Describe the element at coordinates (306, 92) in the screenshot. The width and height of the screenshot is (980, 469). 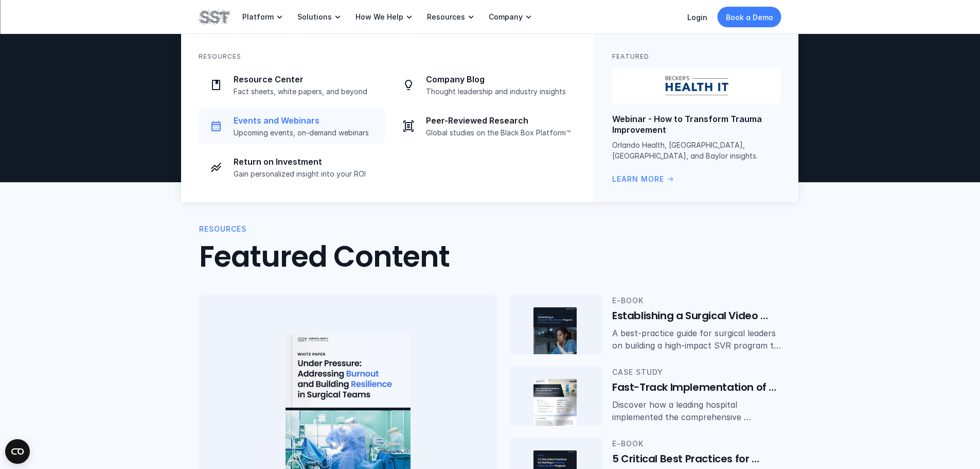
I see `p: Fact sheets, white papers, and beyond` at that location.